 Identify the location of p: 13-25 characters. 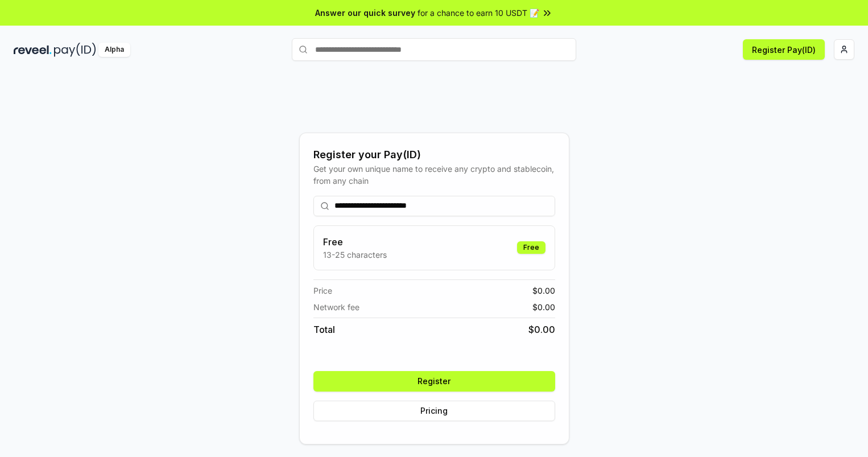
(355, 254).